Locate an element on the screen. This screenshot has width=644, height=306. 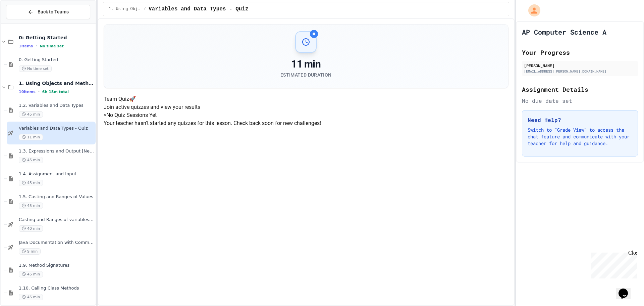
p: Your teacher hasn't started any quizzes for this lesson. Check back soon for new challenges! is located at coordinates (306, 123).